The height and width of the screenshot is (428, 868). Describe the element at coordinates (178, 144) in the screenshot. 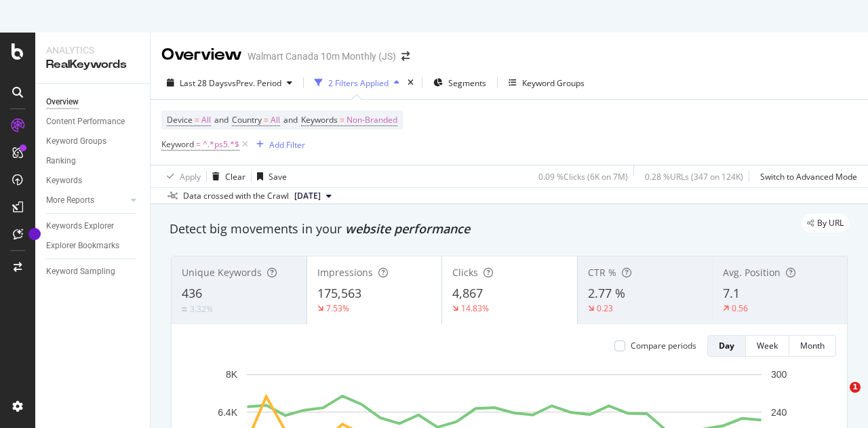

I see `span: Keyword` at that location.